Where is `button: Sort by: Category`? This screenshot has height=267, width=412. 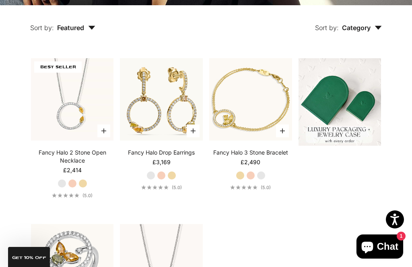
button: Sort by: Category is located at coordinates (348, 22).